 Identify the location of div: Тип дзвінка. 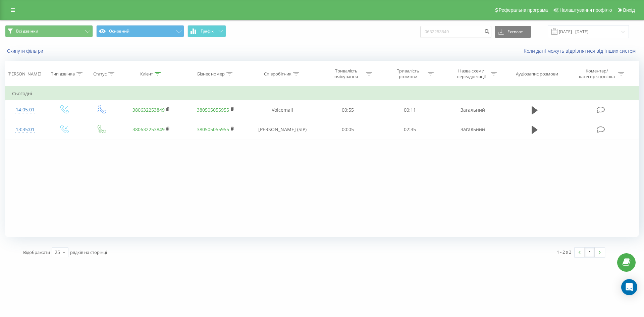
(63, 74).